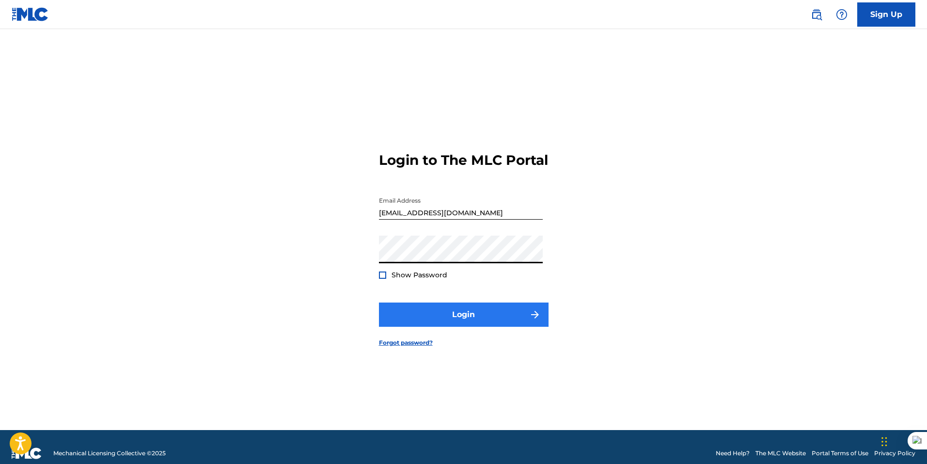 The width and height of the screenshot is (927, 464). I want to click on img: help, so click(842, 15).